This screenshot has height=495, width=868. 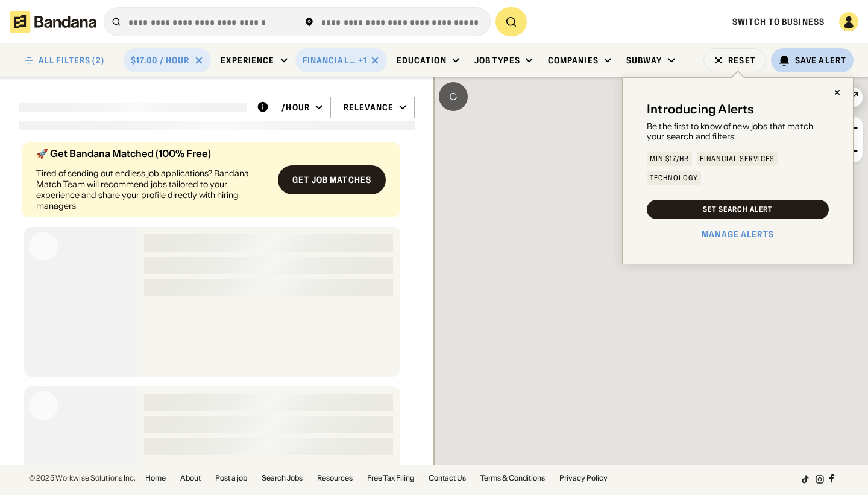 I want to click on img: Bandana logotype, so click(x=53, y=22).